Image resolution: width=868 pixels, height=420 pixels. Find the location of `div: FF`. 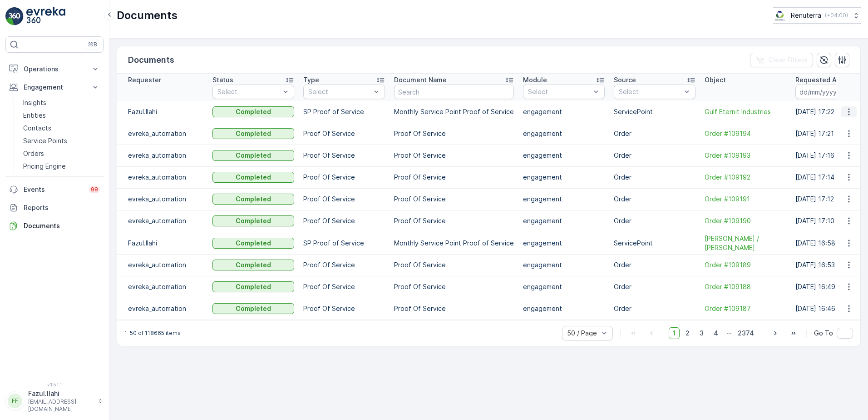

div: FF is located at coordinates (15, 400).